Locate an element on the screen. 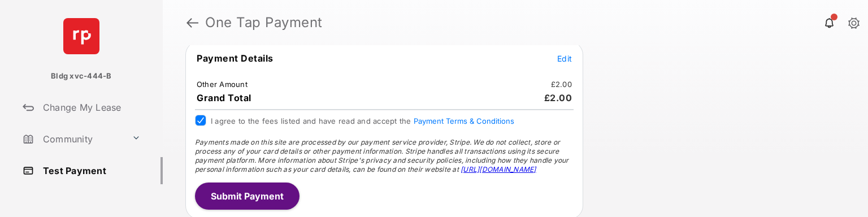  button: Edit is located at coordinates (564, 58).